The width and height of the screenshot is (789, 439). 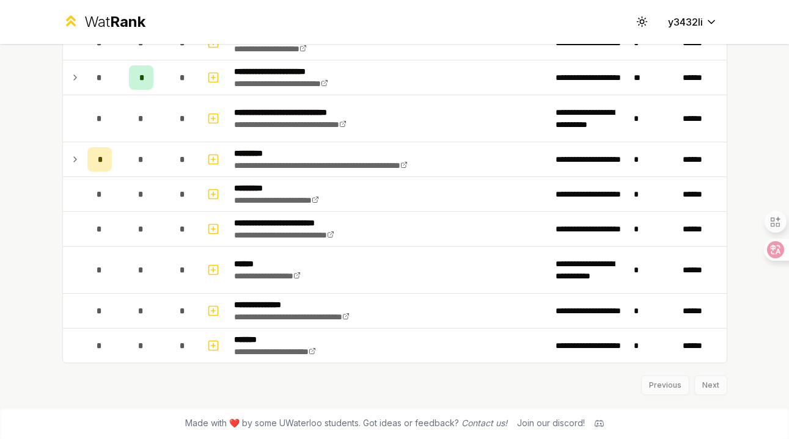 I want to click on a: Contact us!, so click(x=484, y=423).